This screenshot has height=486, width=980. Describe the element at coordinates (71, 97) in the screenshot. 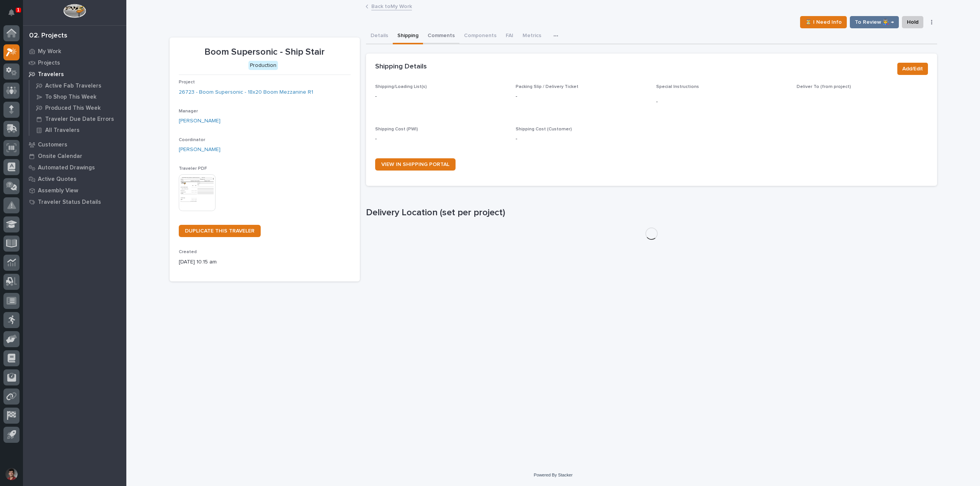

I see `p: To Shop This Week` at that location.